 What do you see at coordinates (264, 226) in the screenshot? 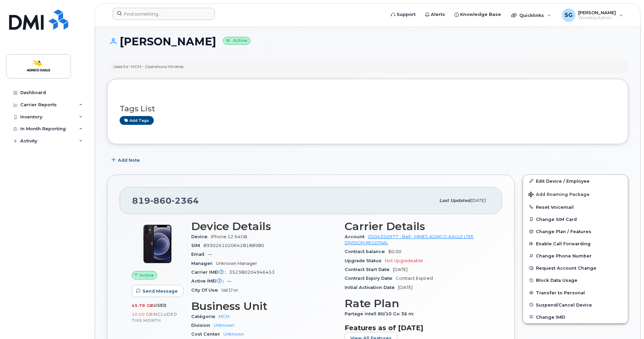
I see `h3: Device Details` at bounding box center [264, 226].